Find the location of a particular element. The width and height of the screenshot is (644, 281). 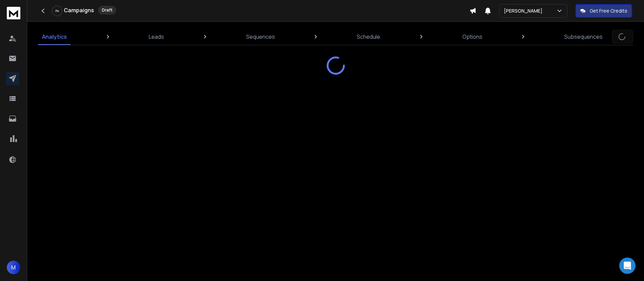

p: Analytics is located at coordinates (54, 37).